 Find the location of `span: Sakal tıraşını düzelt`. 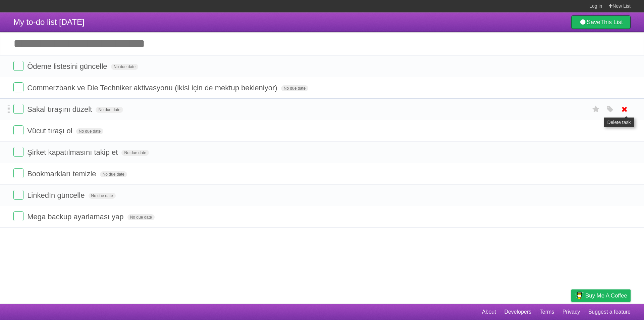

span: Sakal tıraşını düzelt is located at coordinates (60, 109).